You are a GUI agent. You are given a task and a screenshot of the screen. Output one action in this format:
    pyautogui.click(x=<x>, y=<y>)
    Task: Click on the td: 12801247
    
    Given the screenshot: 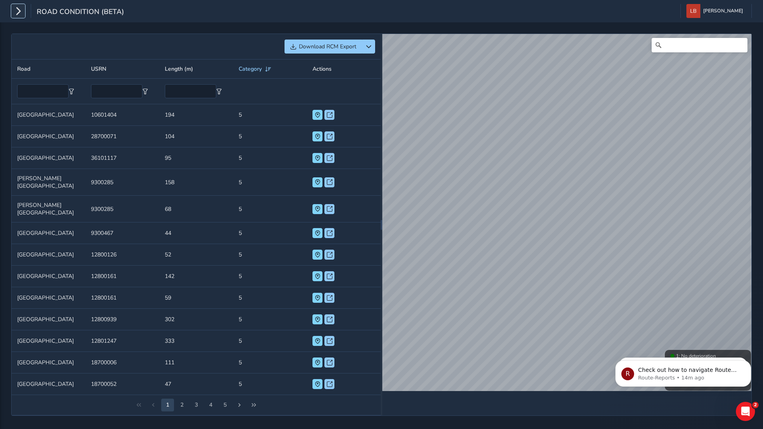 What is the action you would take?
    pyautogui.click(x=122, y=341)
    